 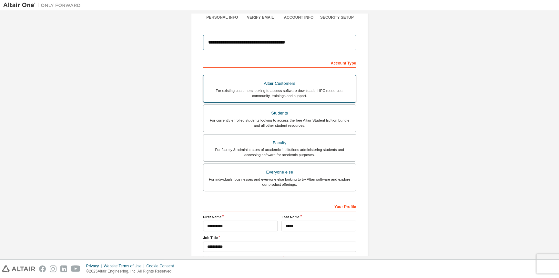 I want to click on div: Students, so click(x=279, y=113).